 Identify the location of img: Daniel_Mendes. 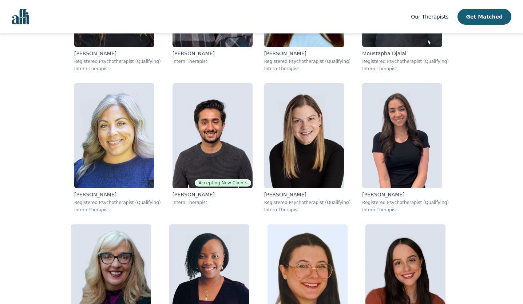
(212, 136).